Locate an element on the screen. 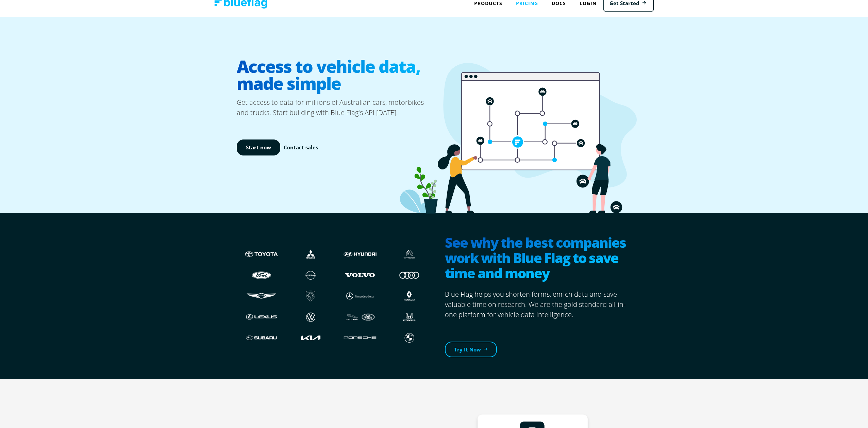 The width and height of the screenshot is (868, 428). p: Get access to data for millions of Australian cars, motorbikes and trucks. Start building with Bl... is located at coordinates (336, 107).